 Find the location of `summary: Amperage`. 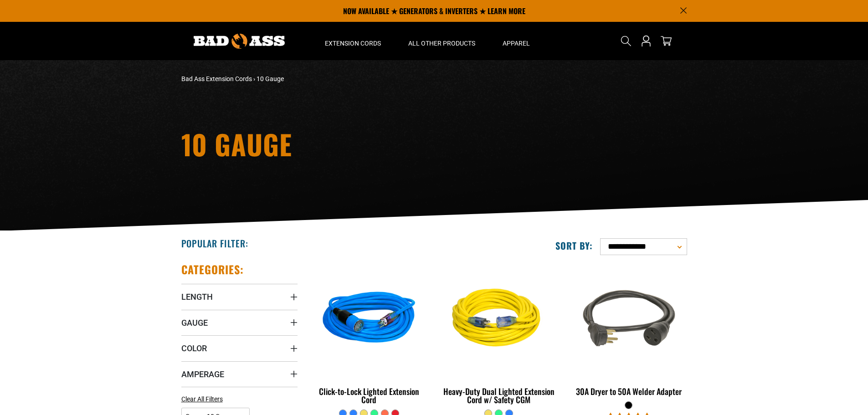

summary: Amperage is located at coordinates (239, 374).